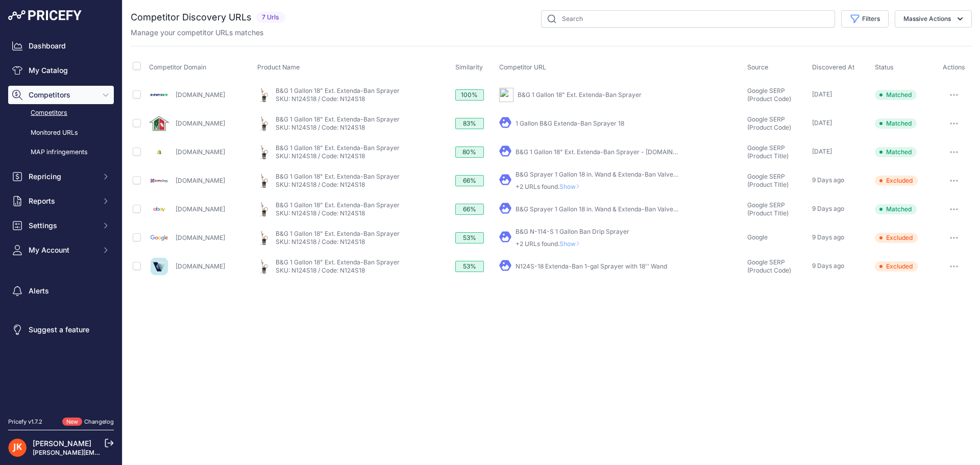 The height and width of the screenshot is (465, 980). What do you see at coordinates (62, 201) in the screenshot?
I see `span: Reports` at bounding box center [62, 201].